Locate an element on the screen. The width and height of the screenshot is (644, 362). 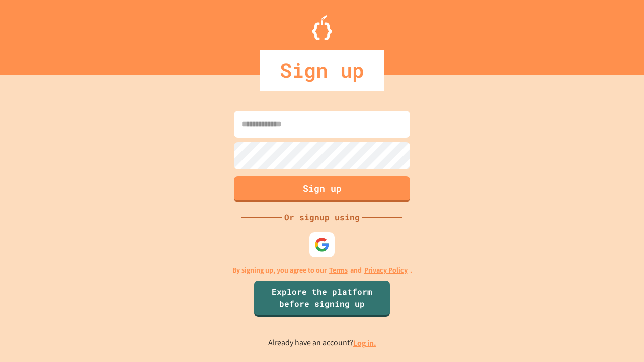
img: Logo.svg is located at coordinates (322, 28).